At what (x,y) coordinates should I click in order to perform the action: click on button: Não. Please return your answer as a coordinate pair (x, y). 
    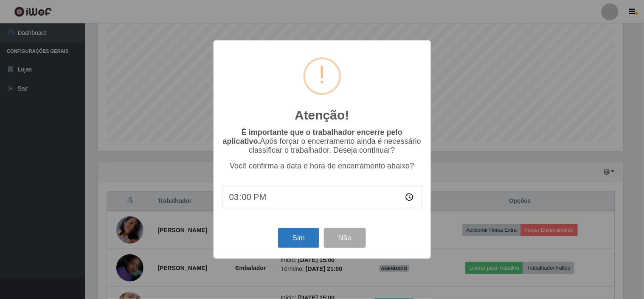
    Looking at the image, I should click on (345, 238).